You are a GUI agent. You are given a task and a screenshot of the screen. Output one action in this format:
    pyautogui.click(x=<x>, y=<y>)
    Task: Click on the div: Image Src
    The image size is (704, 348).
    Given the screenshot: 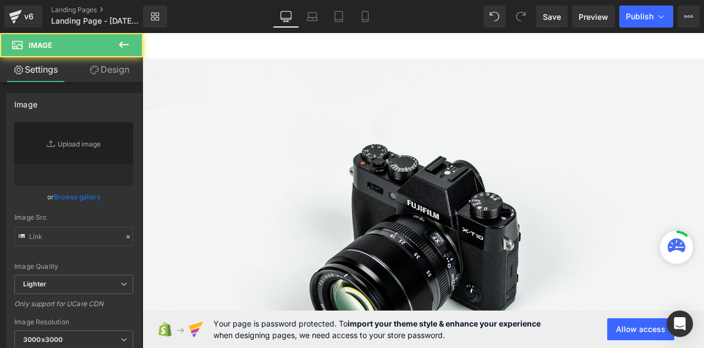 What is the action you would take?
    pyautogui.click(x=74, y=217)
    